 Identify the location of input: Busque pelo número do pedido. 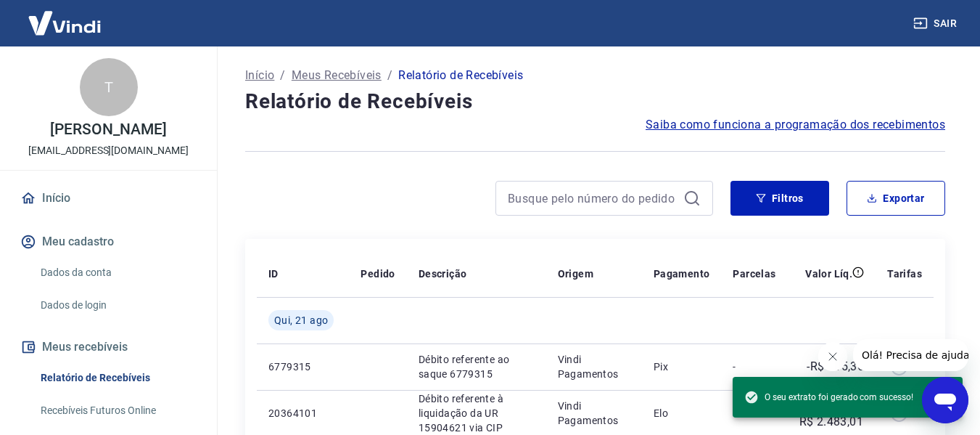
(593, 198).